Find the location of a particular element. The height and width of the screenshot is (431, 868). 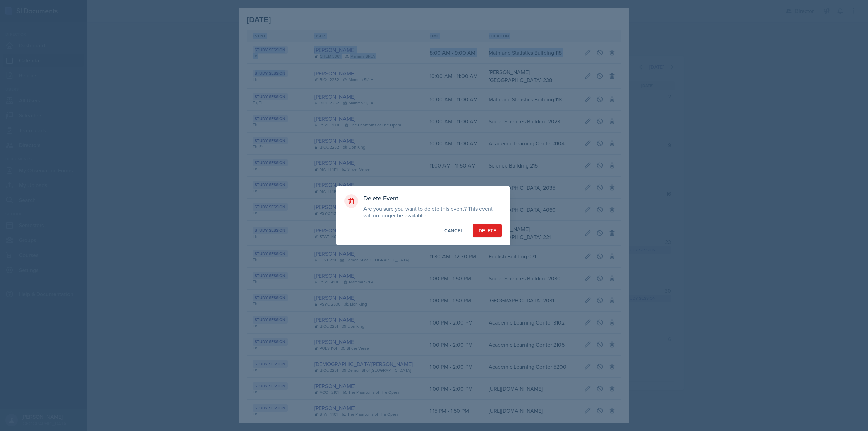

div: Cancel is located at coordinates (454, 231).